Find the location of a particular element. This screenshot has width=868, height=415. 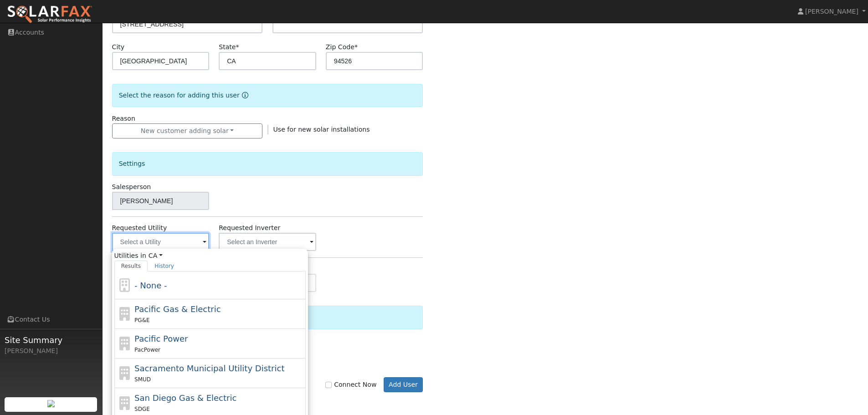

a: CA is located at coordinates (155, 256).